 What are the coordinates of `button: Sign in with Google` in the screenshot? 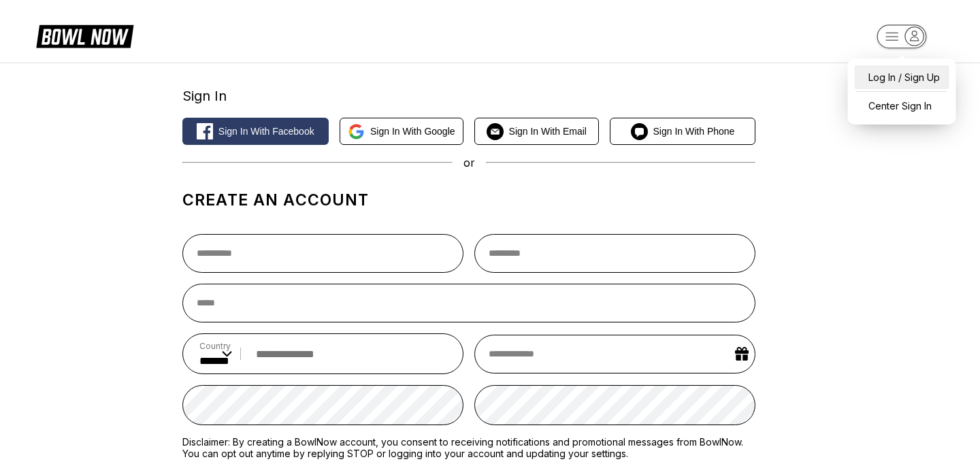 It's located at (402, 131).